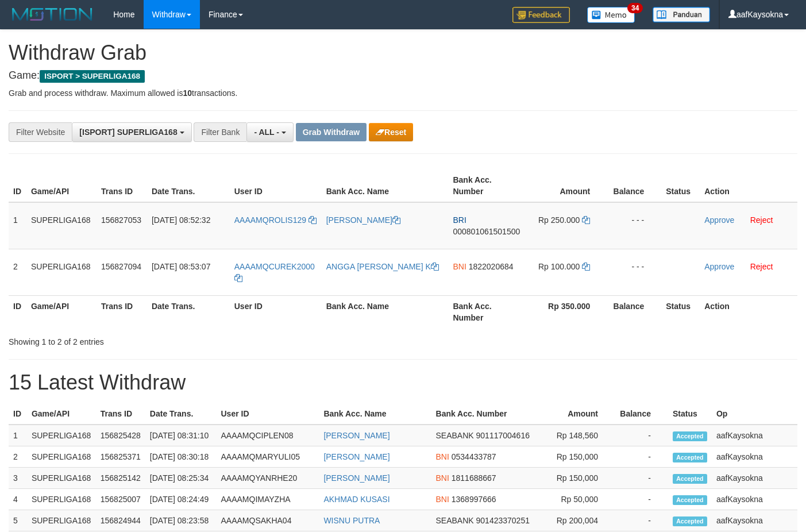 The height and width of the screenshot is (532, 806). What do you see at coordinates (18, 478) in the screenshot?
I see `td: 3` at bounding box center [18, 478].